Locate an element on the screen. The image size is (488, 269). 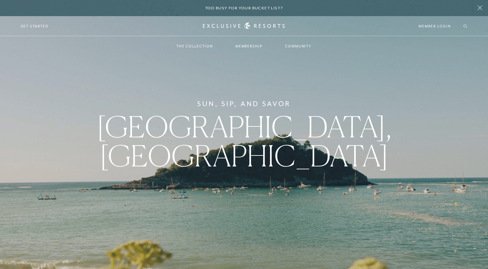
a: Get Started is located at coordinates (35, 26).